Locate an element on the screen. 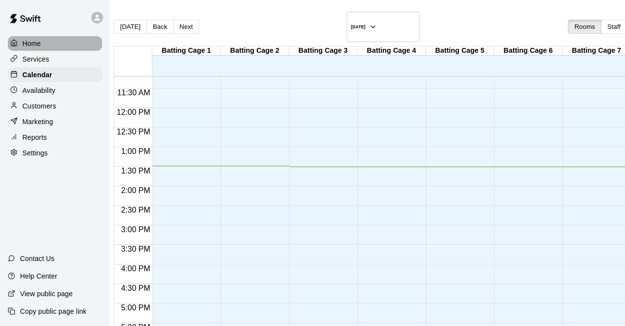 This screenshot has width=625, height=326. span: 1:30 PM is located at coordinates (136, 170).